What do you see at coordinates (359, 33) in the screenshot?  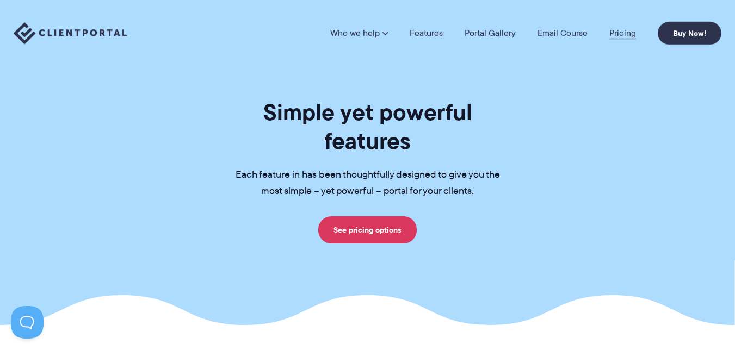 I see `a: Who we help` at bounding box center [359, 33].